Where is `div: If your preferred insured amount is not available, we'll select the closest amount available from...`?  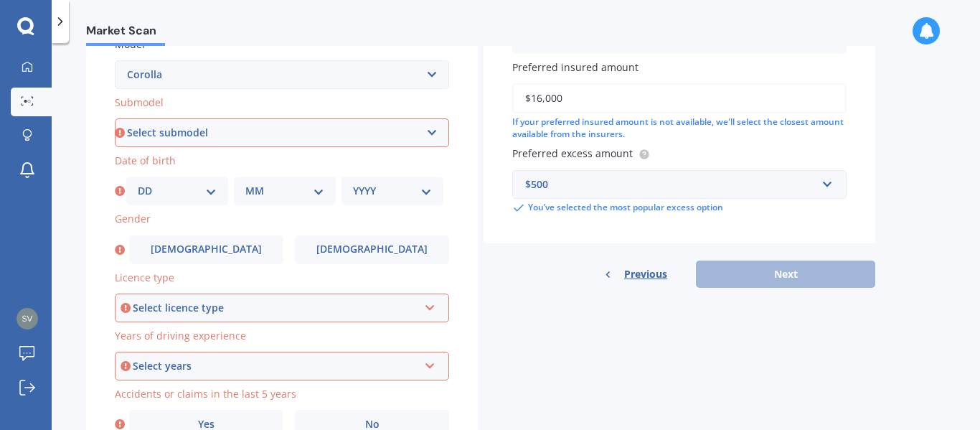 div: If your preferred insured amount is not available, we'll select the closest amount available from... is located at coordinates (680, 129).